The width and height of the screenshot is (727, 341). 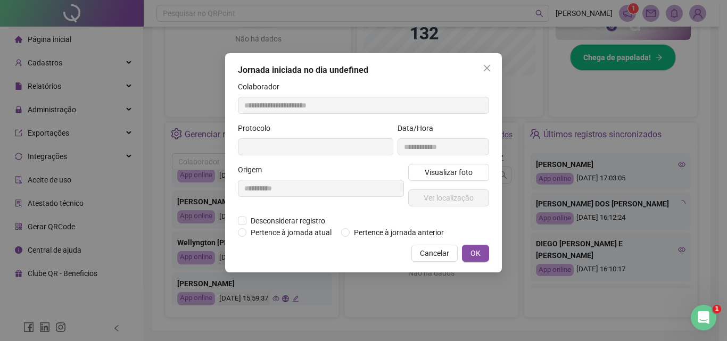 I want to click on span: Desconsiderar registro, so click(x=288, y=221).